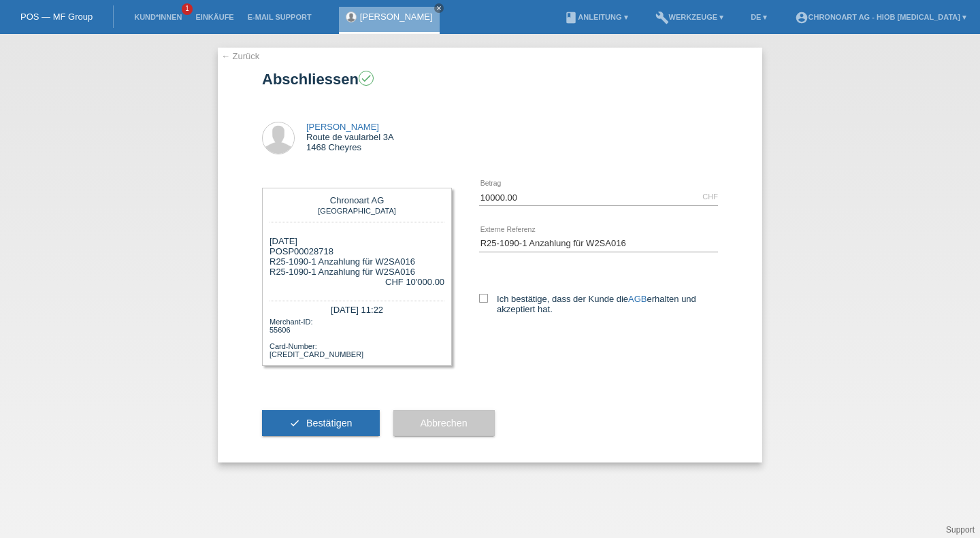 This screenshot has width=980, height=538. What do you see at coordinates (637, 299) in the screenshot?
I see `a: AGB` at bounding box center [637, 299].